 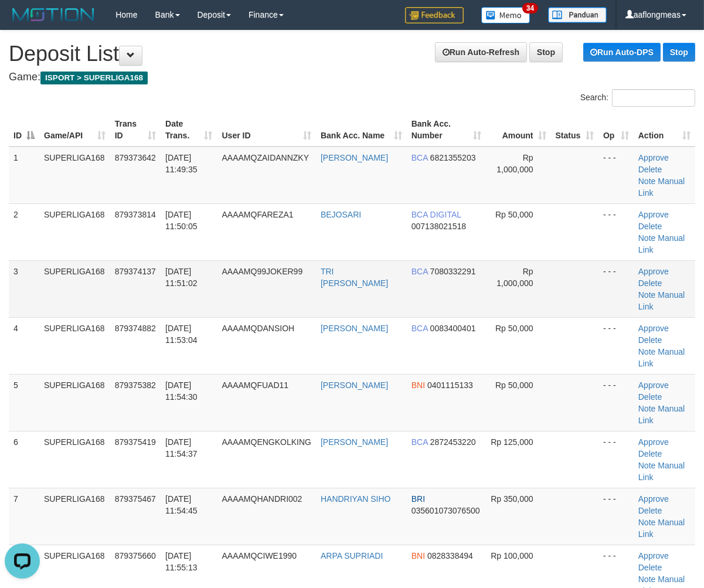 What do you see at coordinates (267, 442) in the screenshot?
I see `span: AAAAMQENGKOLKING` at bounding box center [267, 442].